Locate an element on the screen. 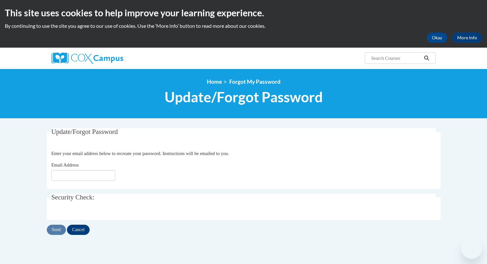 The width and height of the screenshot is (487, 264). span: Email Address is located at coordinates (65, 165).